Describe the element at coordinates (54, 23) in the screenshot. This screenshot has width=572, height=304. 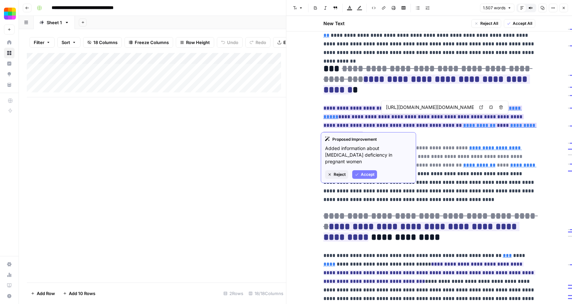
I see `a: Sheet 1` at that location.